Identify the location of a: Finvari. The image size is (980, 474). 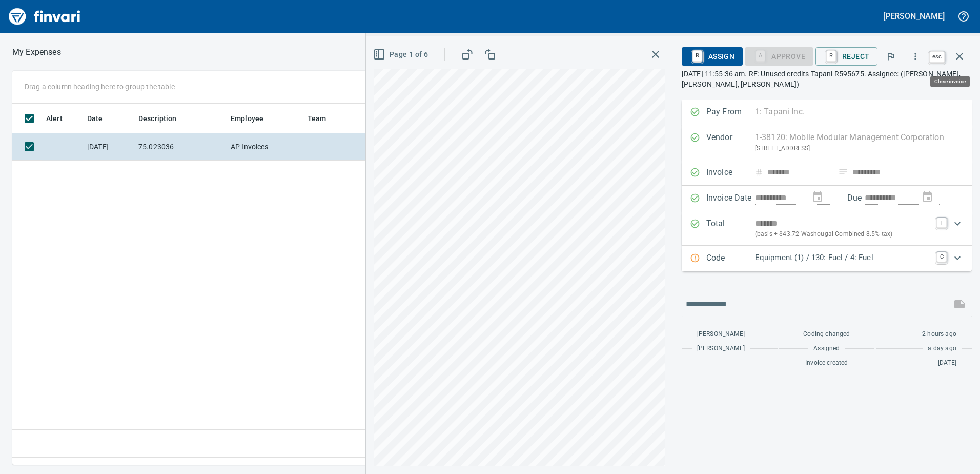
(45, 16).